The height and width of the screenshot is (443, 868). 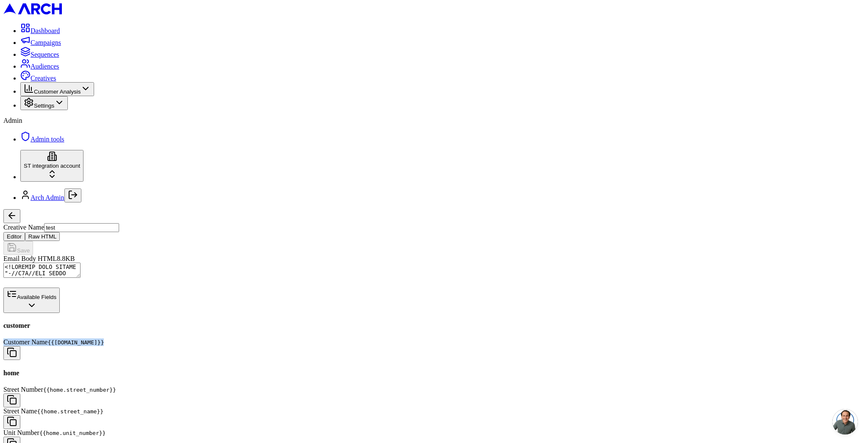 What do you see at coordinates (32, 300) in the screenshot?
I see `button: Available Fields` at bounding box center [32, 300].